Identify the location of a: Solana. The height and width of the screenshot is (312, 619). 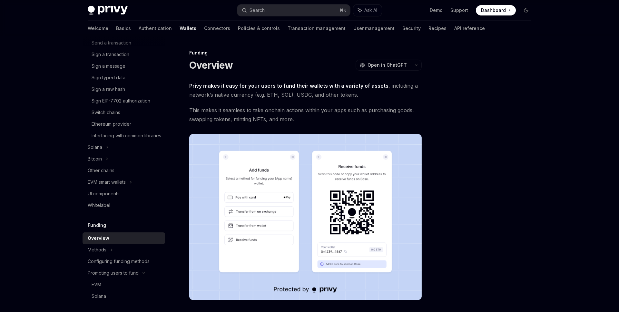
(124, 296).